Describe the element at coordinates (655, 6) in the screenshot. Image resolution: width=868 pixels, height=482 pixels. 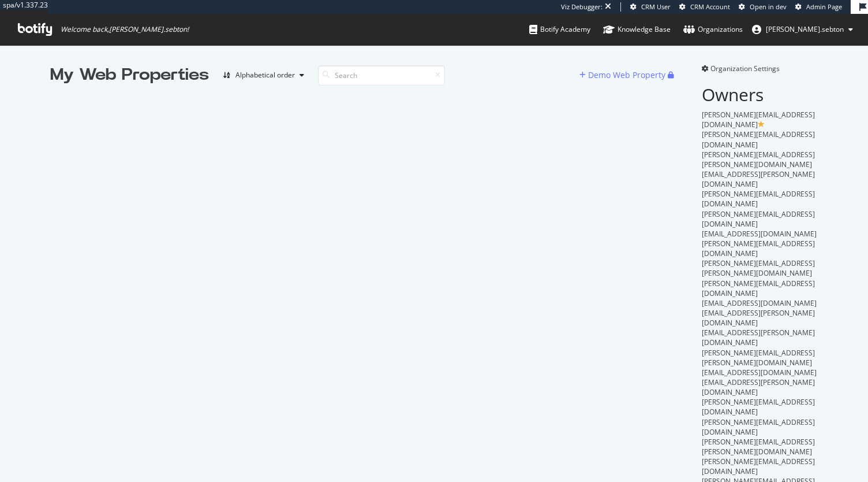
I see `span: CRM User` at that location.